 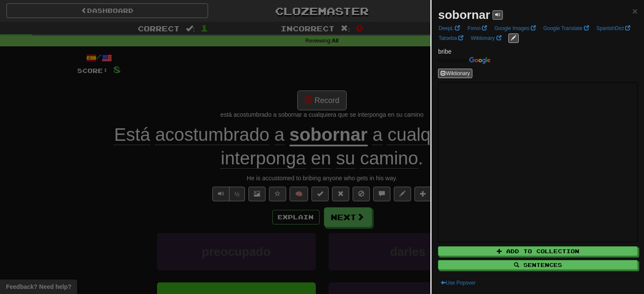 What do you see at coordinates (635, 10) in the screenshot?
I see `button: Close` at bounding box center [635, 10].